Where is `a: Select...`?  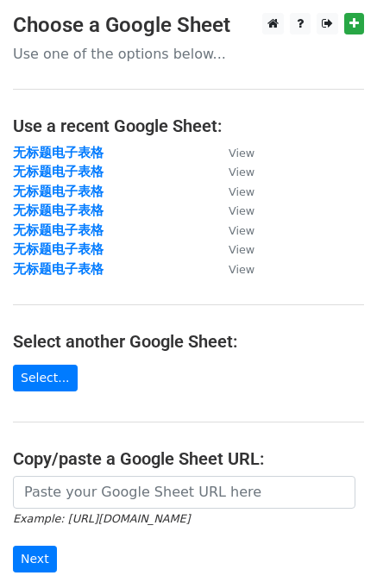 a: Select... is located at coordinates (45, 378).